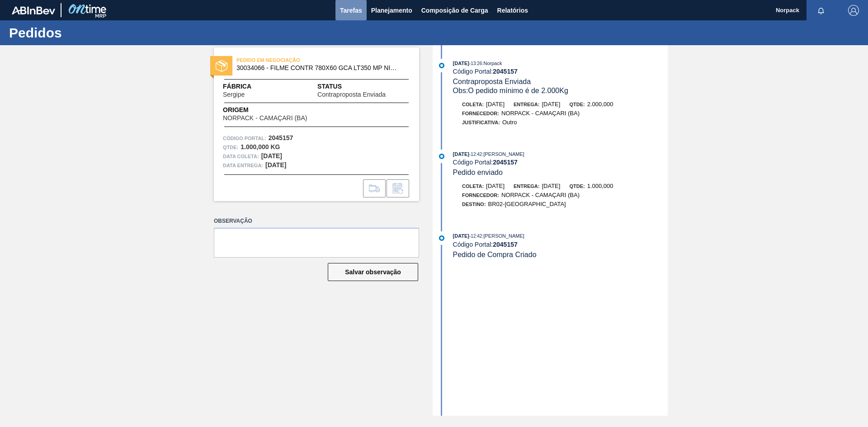 This screenshot has width=868, height=427. Describe the element at coordinates (510, 90) in the screenshot. I see `span: Obs: O pedido mínimo é de 2.000Kg` at that location.